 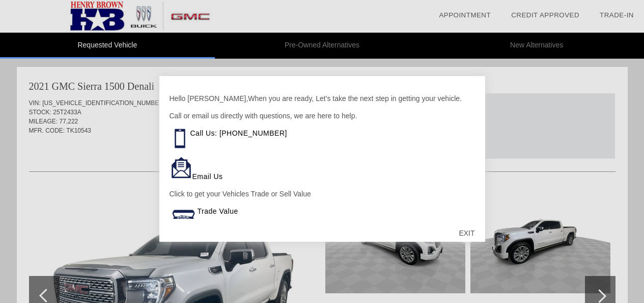 What do you see at coordinates (323, 194) in the screenshot?
I see `p: Click to get your Vehicles Trade or Sell Value` at bounding box center [323, 194].